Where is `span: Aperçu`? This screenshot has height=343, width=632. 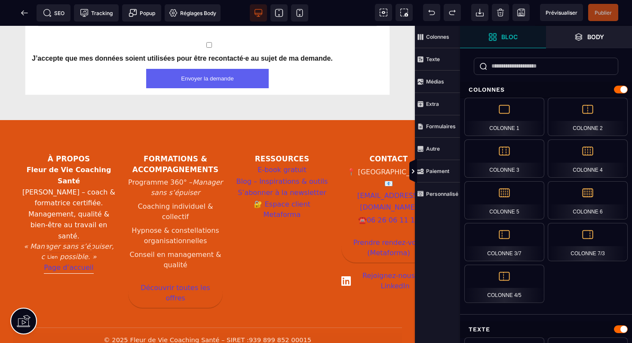
span: Aperçu is located at coordinates (561, 12).